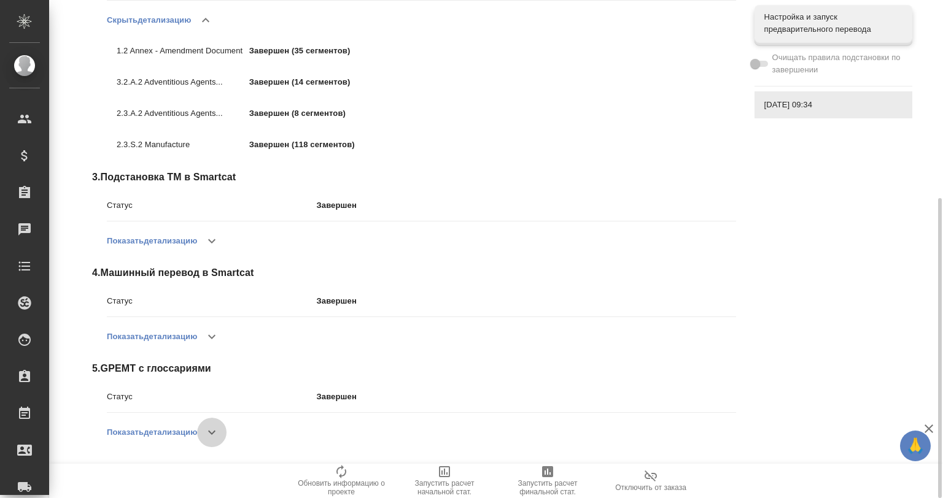  What do you see at coordinates (149, 20) in the screenshot?
I see `button: Скрытьдетализацию` at bounding box center [149, 20].